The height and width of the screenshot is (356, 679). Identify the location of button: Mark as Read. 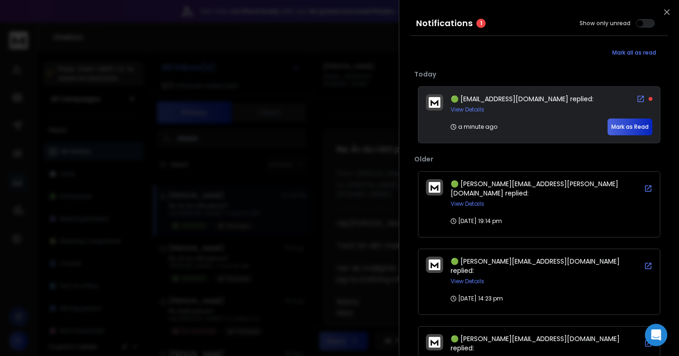
(630, 127).